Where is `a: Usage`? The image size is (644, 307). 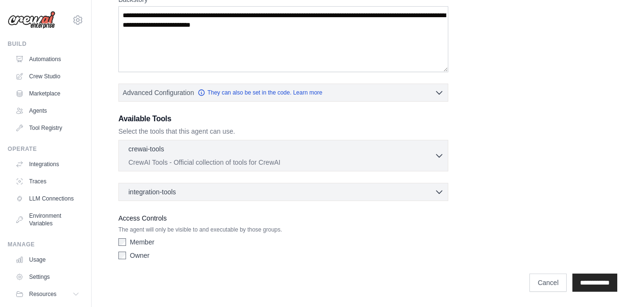 a: Usage is located at coordinates (47, 260).